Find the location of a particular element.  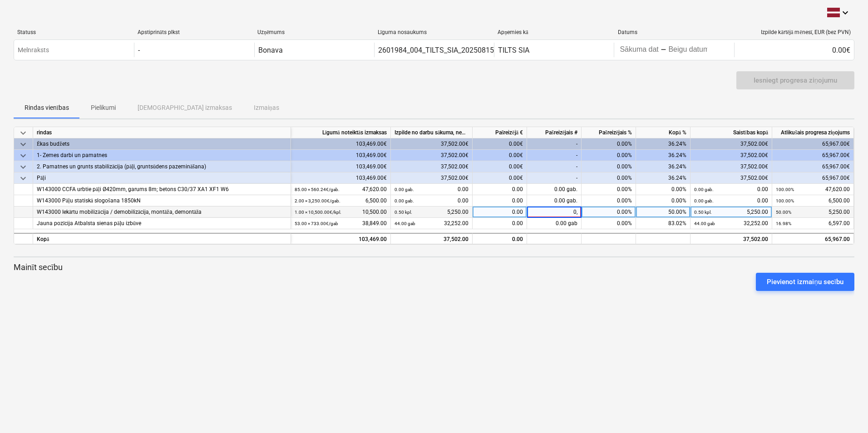

p: Rindas vienības is located at coordinates (47, 108).